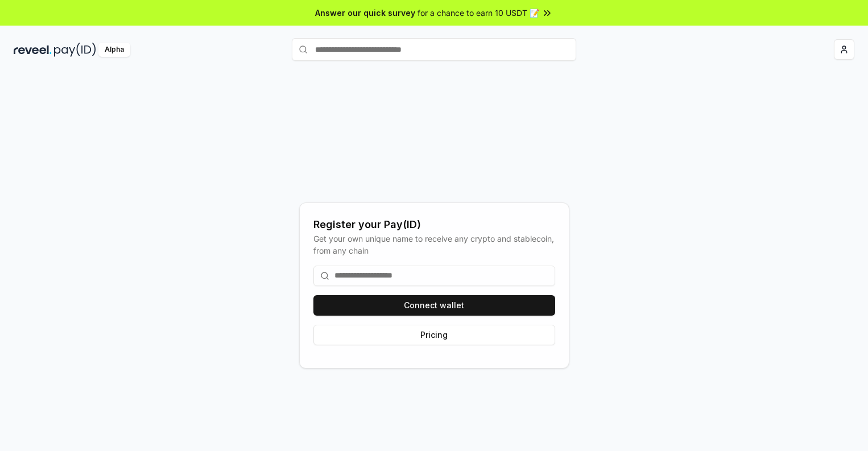  I want to click on img: pay_id, so click(75, 49).